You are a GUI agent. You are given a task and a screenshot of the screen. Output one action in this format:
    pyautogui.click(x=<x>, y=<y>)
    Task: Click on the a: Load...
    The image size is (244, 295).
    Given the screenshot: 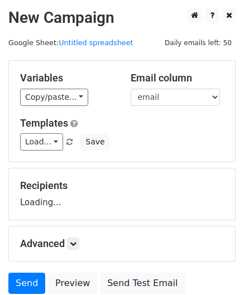 What is the action you would take?
    pyautogui.click(x=41, y=142)
    